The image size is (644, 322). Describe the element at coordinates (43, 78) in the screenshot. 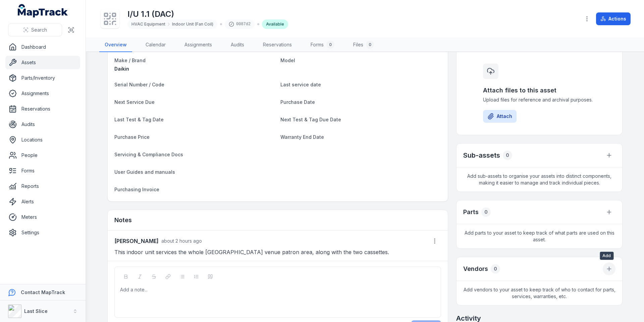

I see `a: Parts/Inventory` at that location.